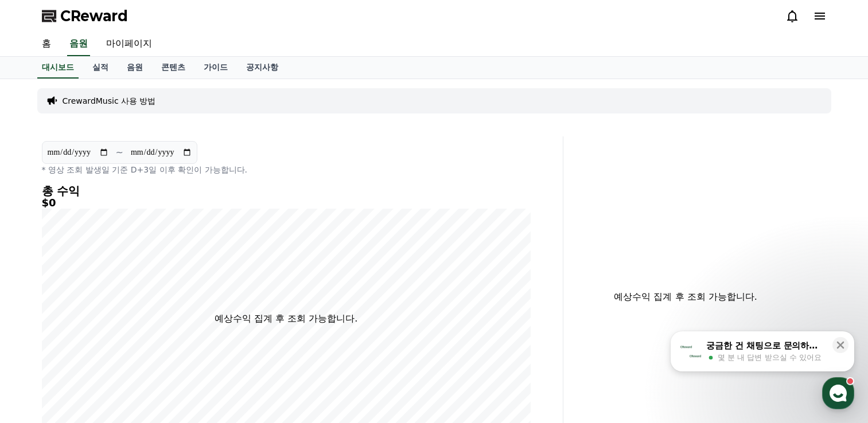 The width and height of the screenshot is (868, 423). What do you see at coordinates (94, 16) in the screenshot?
I see `span: CReward` at bounding box center [94, 16].